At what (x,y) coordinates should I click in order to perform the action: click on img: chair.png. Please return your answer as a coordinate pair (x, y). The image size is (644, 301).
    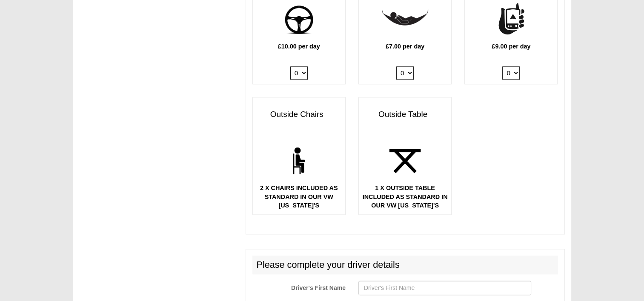
    Looking at the image, I should click on (299, 160).